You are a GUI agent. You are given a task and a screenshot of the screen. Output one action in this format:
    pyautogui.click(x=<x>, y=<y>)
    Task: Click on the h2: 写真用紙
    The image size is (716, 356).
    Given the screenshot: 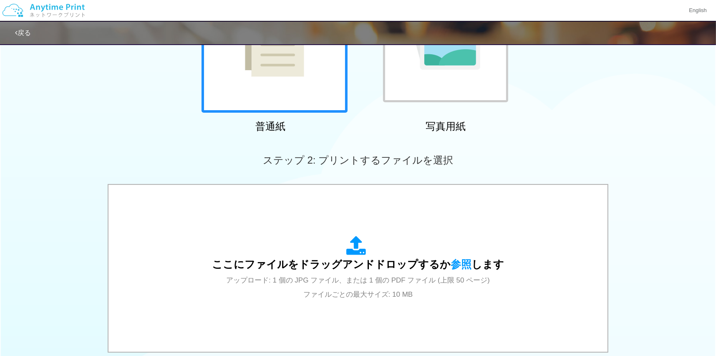 What is the action you would take?
    pyautogui.click(x=446, y=127)
    